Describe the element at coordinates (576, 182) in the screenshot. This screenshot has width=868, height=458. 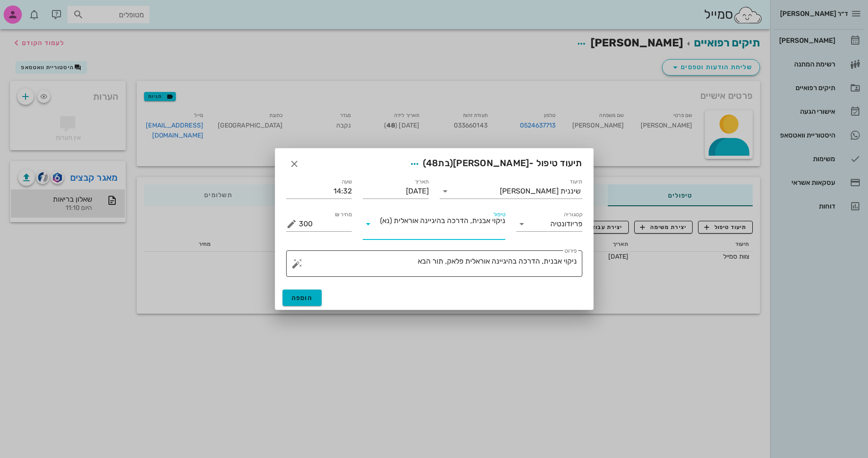
I see `label: תיעוד` at that location.